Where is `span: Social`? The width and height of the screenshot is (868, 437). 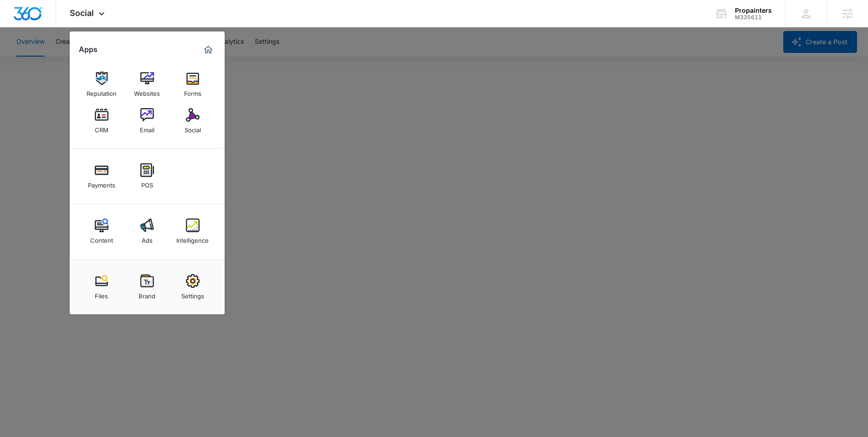
span: Social is located at coordinates (81, 13).